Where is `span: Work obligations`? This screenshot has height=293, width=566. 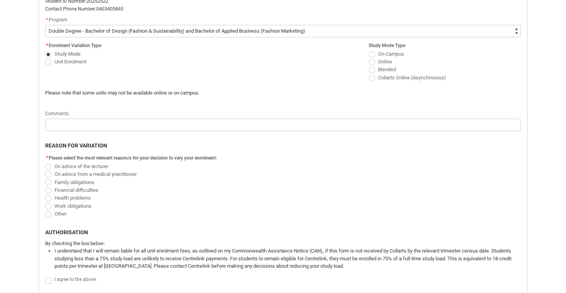 span: Work obligations is located at coordinates (73, 206).